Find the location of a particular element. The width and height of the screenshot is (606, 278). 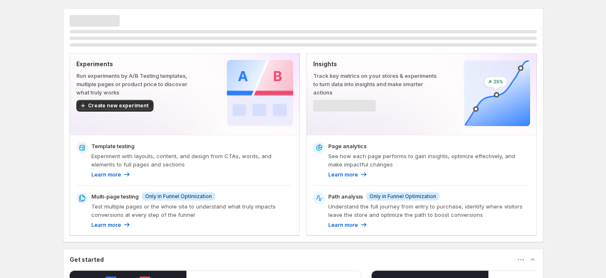

p: Test multiple pages or the whole site to understand what truly impacts conversions at every step ... is located at coordinates (192, 211).